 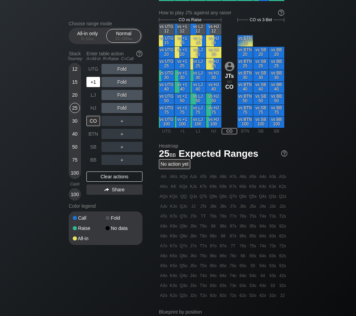 I want to click on div: A5o, so click(x=164, y=266).